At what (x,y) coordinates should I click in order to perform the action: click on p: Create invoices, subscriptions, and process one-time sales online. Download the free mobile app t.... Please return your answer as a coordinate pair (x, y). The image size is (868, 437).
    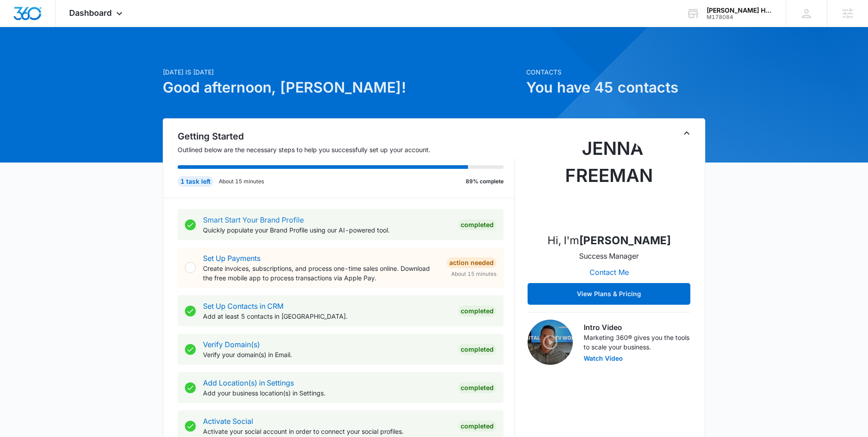
    Looking at the image, I should click on (321, 273).